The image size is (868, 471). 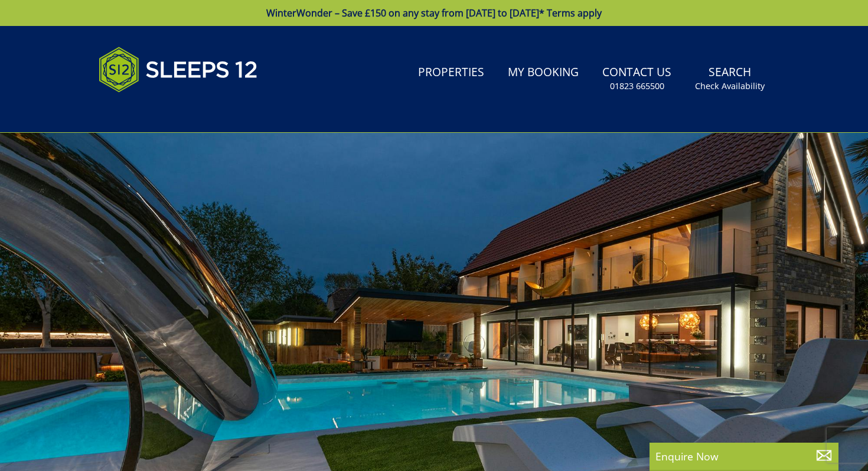 What do you see at coordinates (730, 86) in the screenshot?
I see `small: Check Availability` at bounding box center [730, 86].